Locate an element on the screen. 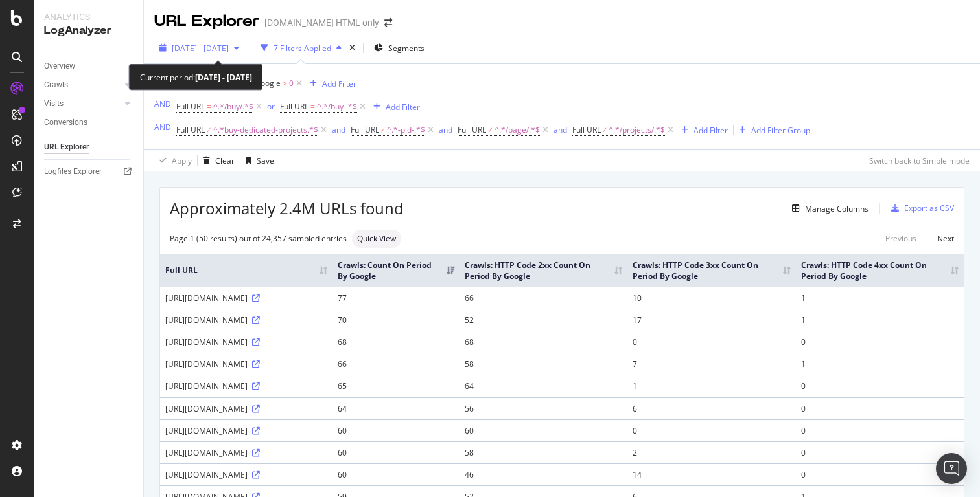  div: Switch back to Simple mode is located at coordinates (919, 161).